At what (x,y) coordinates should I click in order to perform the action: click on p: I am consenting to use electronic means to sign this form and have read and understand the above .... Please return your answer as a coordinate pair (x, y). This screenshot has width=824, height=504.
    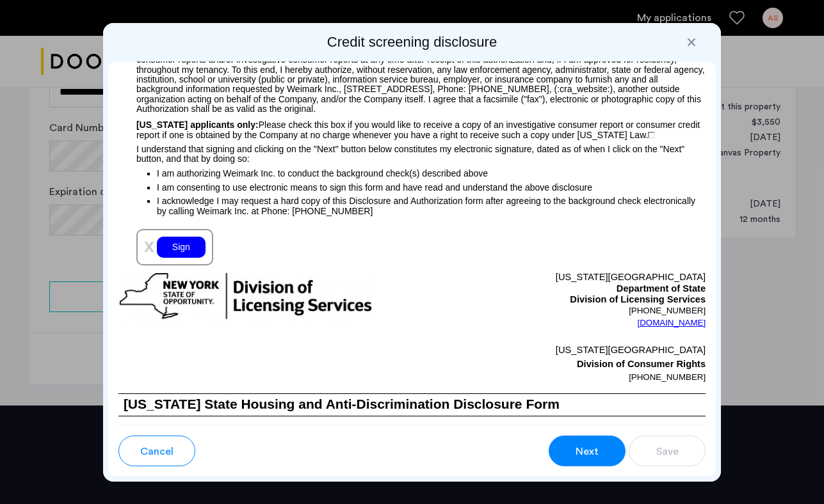
    Looking at the image, I should click on (430, 187).